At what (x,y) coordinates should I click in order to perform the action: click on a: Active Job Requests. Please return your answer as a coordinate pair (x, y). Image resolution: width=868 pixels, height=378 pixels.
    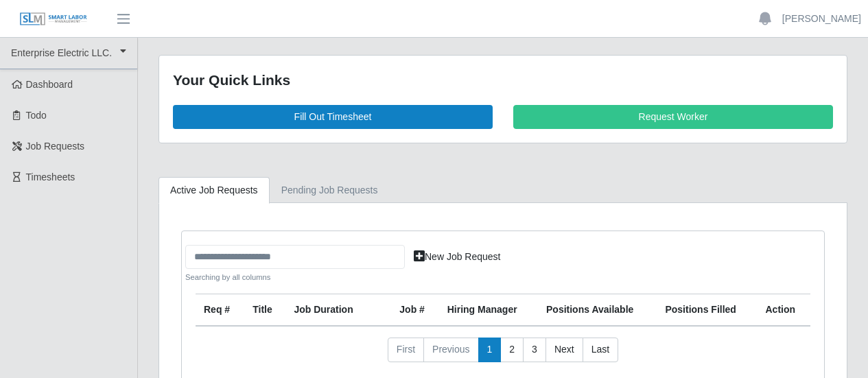
    Looking at the image, I should click on (214, 190).